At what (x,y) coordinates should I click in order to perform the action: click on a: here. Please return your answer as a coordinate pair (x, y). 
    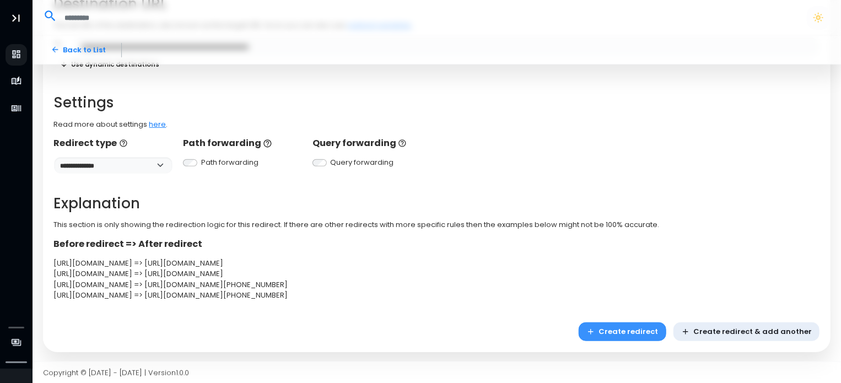
    Looking at the image, I should click on (158, 124).